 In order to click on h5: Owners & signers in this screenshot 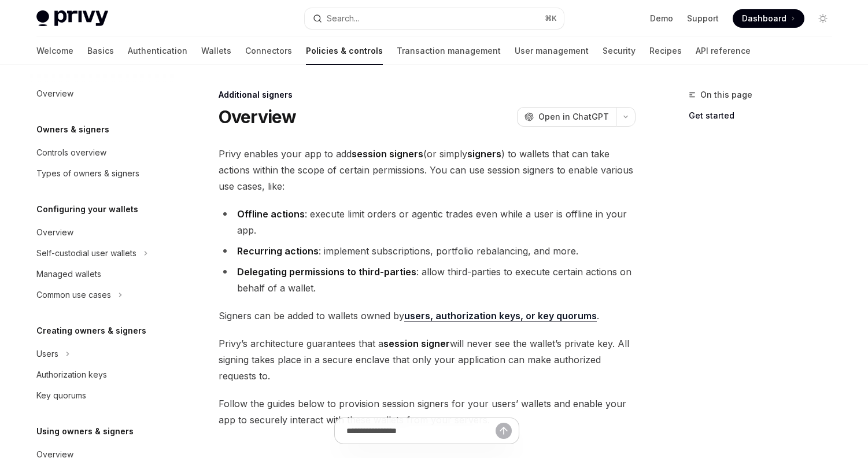, I will do `click(73, 130)`.